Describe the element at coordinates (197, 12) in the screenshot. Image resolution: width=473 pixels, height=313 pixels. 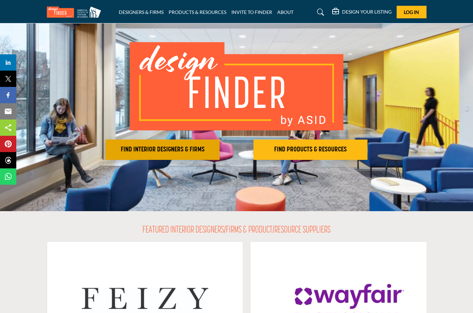
I see `a: PRODUCTS & RESOURCES` at that location.